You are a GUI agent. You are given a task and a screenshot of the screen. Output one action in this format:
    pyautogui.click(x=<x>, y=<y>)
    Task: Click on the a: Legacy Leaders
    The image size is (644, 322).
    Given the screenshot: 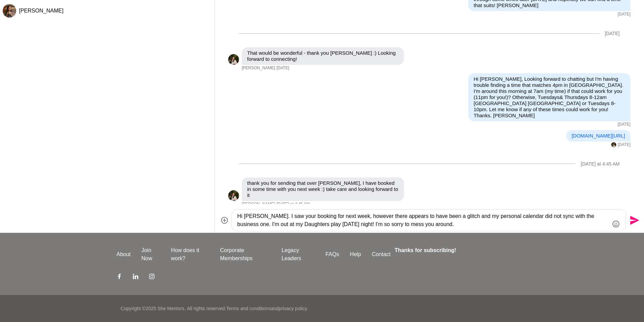 What is the action you would take?
    pyautogui.click(x=298, y=254)
    